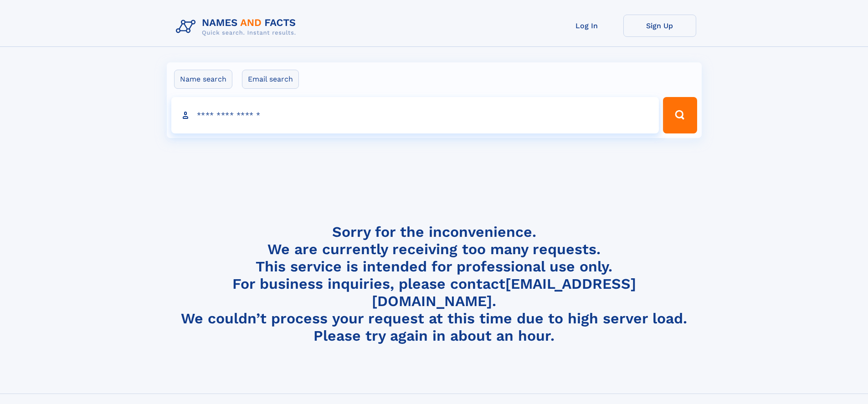  What do you see at coordinates (271, 79) in the screenshot?
I see `label: Email search` at bounding box center [271, 79].